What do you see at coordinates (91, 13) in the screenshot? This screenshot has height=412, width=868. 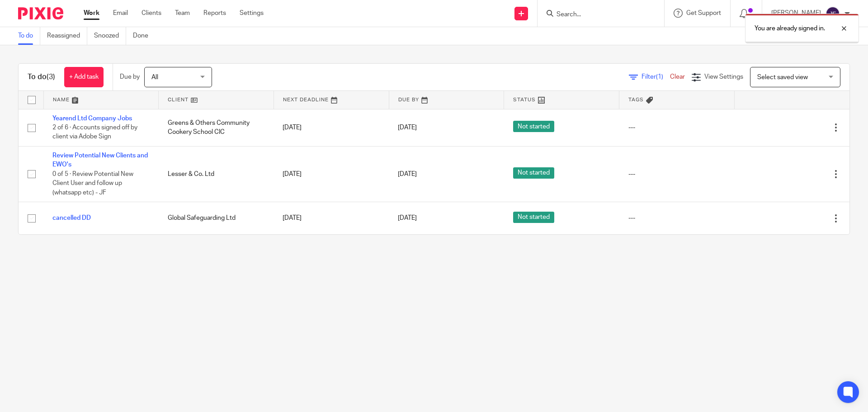 I see `a: Work` at bounding box center [91, 13].